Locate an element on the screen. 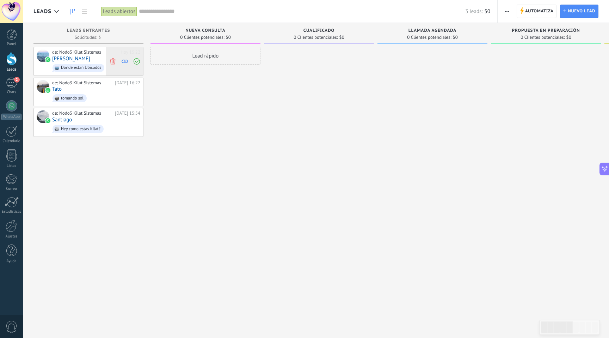 The width and height of the screenshot is (609, 338). span: Nueva consulta is located at coordinates (205, 31).